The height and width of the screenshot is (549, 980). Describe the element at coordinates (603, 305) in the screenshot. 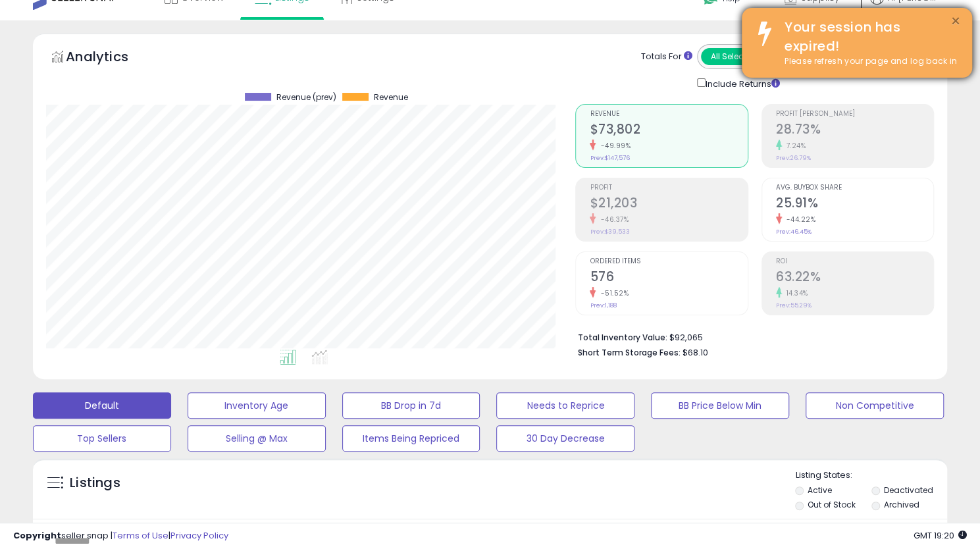

I see `small: Prev: 1,188` at that location.